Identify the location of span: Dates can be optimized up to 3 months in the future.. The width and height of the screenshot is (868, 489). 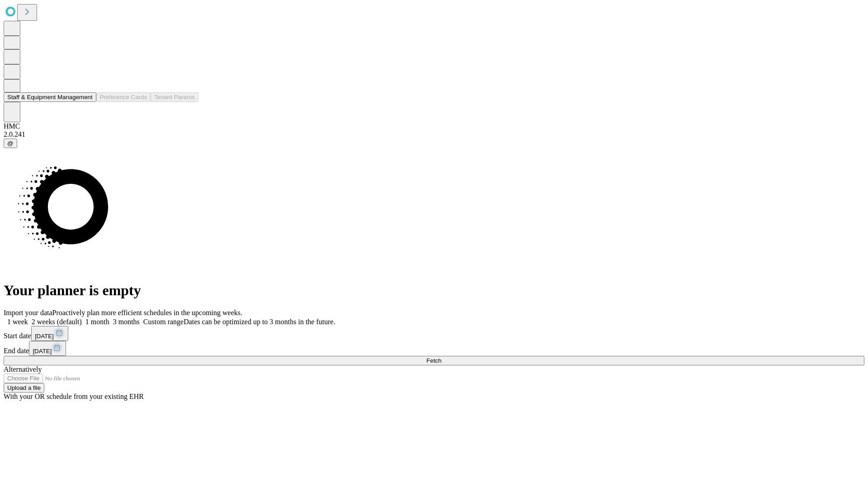
(259, 322).